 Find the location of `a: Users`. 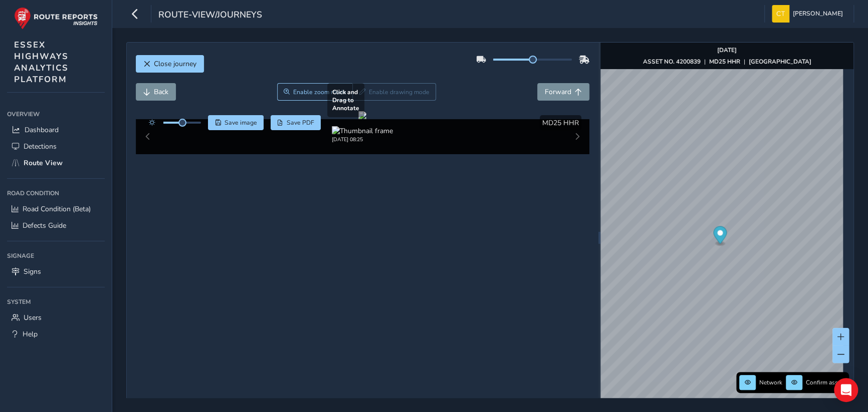

a: Users is located at coordinates (56, 318).